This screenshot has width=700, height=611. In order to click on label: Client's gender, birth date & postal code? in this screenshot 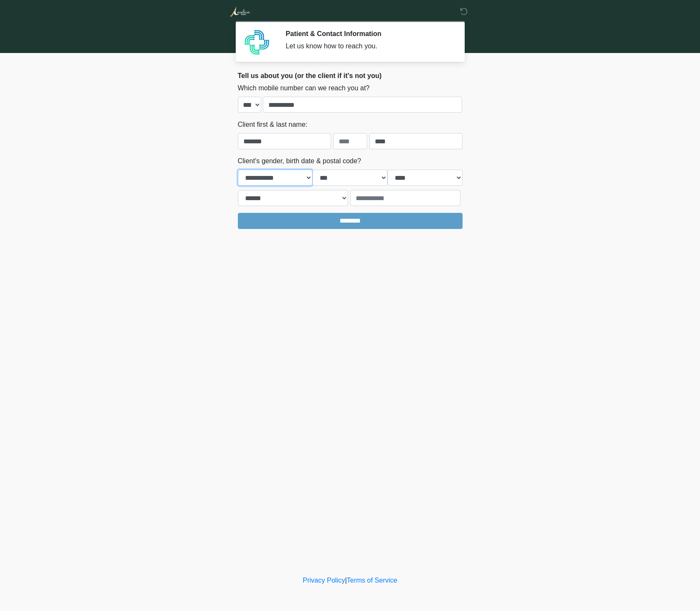, I will do `click(299, 161)`.